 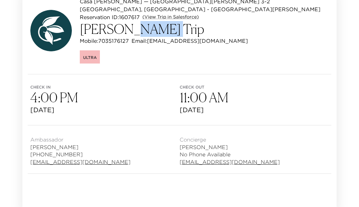 I want to click on h3: 4:00 PM, so click(x=105, y=97).